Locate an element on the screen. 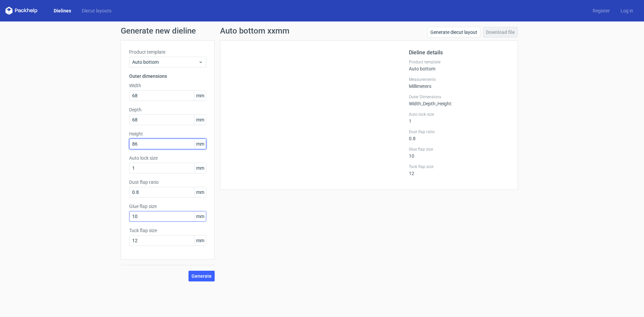 This screenshot has width=644, height=317. div: 10 is located at coordinates (459, 153).